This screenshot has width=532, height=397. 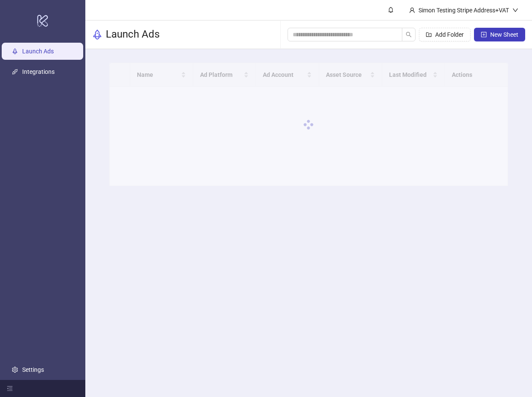 What do you see at coordinates (515, 10) in the screenshot?
I see `span: down` at bounding box center [515, 10].